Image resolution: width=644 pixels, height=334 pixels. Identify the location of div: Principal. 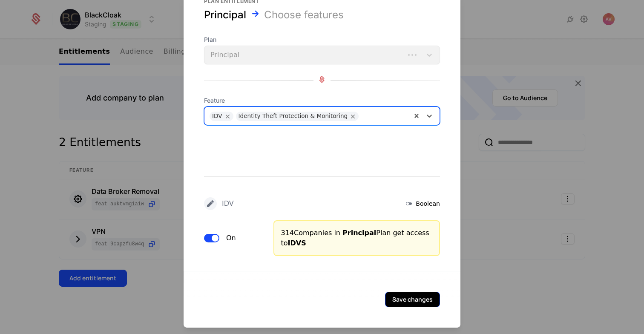
(225, 15).